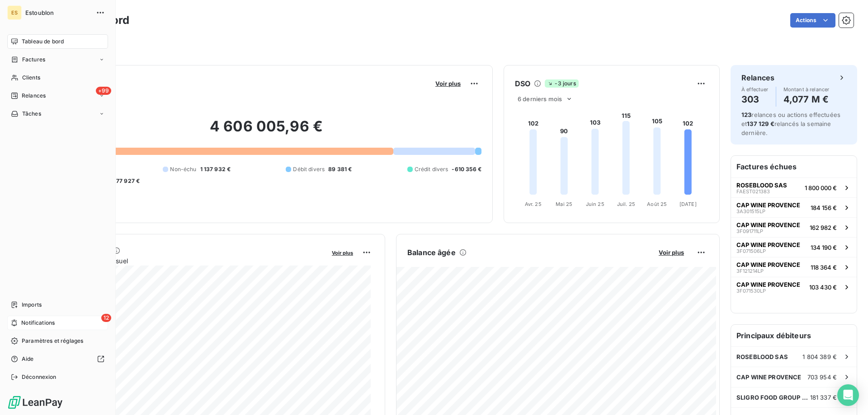  Describe the element at coordinates (755, 89) in the screenshot. I see `span: À effectuer` at that location.